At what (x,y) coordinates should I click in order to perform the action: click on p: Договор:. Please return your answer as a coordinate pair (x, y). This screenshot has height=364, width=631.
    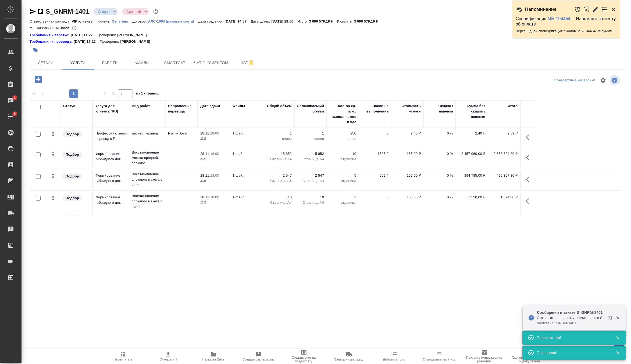
    Looking at the image, I should click on (140, 21).